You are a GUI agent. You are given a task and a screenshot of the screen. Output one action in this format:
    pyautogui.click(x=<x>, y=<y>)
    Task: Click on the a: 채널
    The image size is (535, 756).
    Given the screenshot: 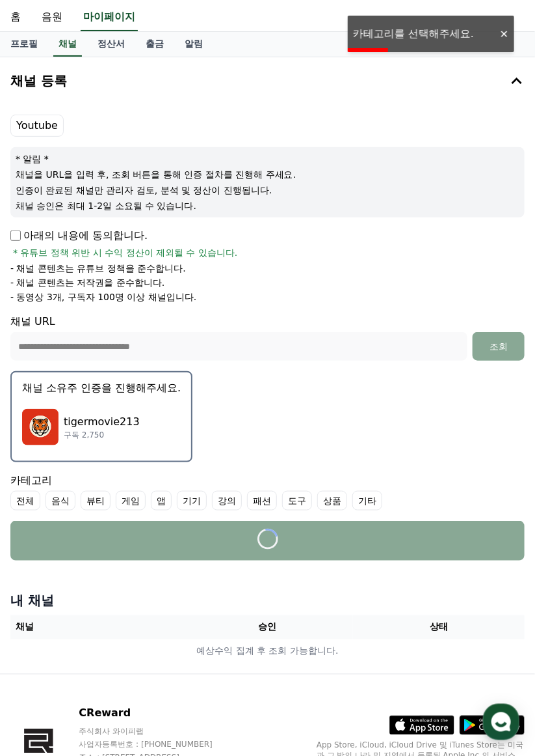 What is the action you would take?
    pyautogui.click(x=68, y=44)
    